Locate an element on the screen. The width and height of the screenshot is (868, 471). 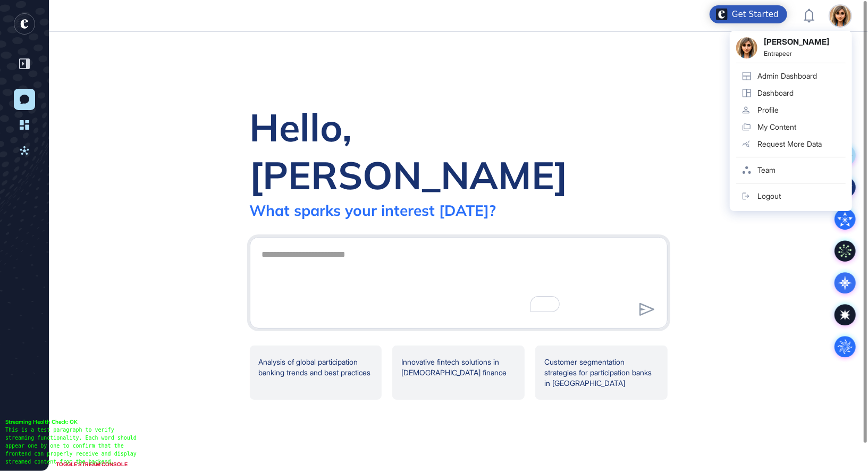
div: Open Get Started checklist is located at coordinates (748, 15).